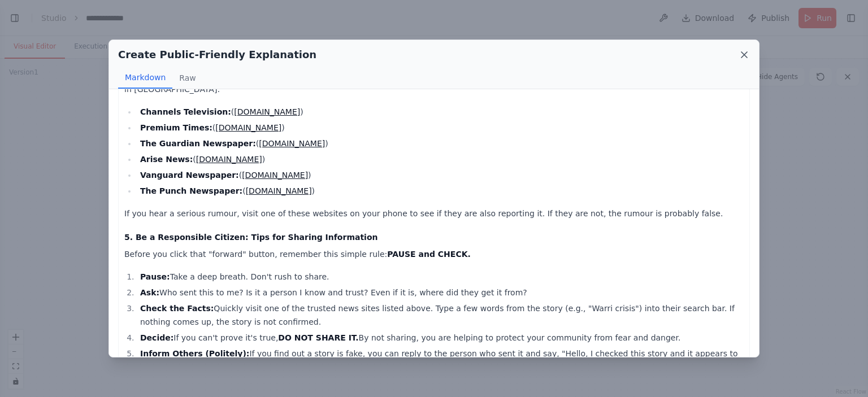  I want to click on li: If you can't prove it's true, By not sharing, you are helping to protect your community from fear..., so click(440, 338).